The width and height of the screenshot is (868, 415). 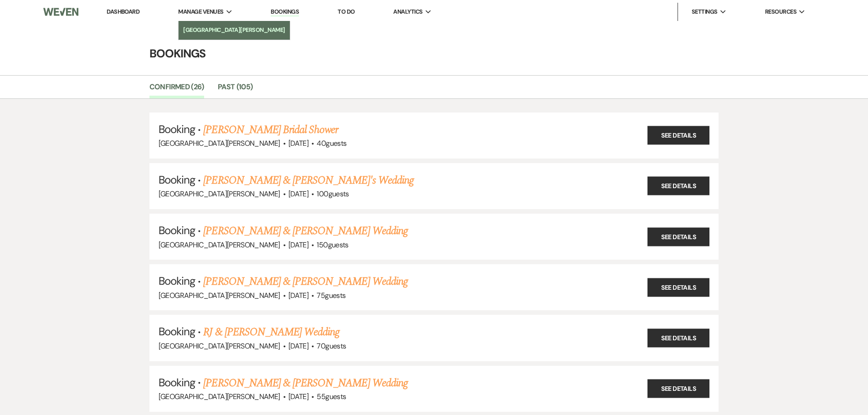 What do you see at coordinates (331, 143) in the screenshot?
I see `span: 40 guests` at bounding box center [331, 143].